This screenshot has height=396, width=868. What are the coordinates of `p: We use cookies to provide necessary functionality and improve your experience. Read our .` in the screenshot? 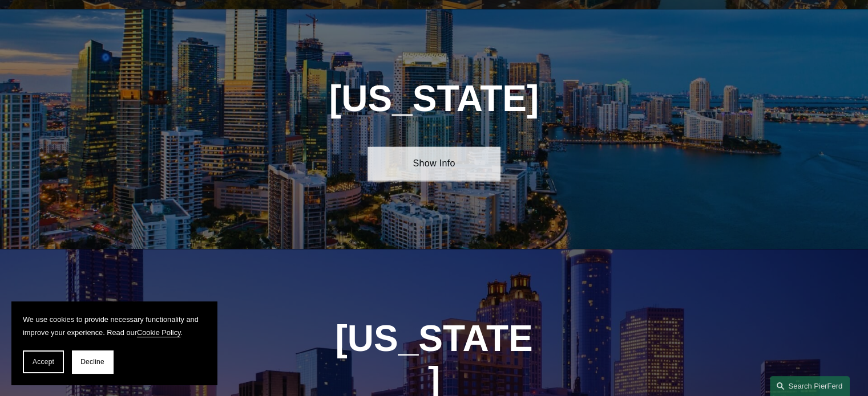 It's located at (114, 326).